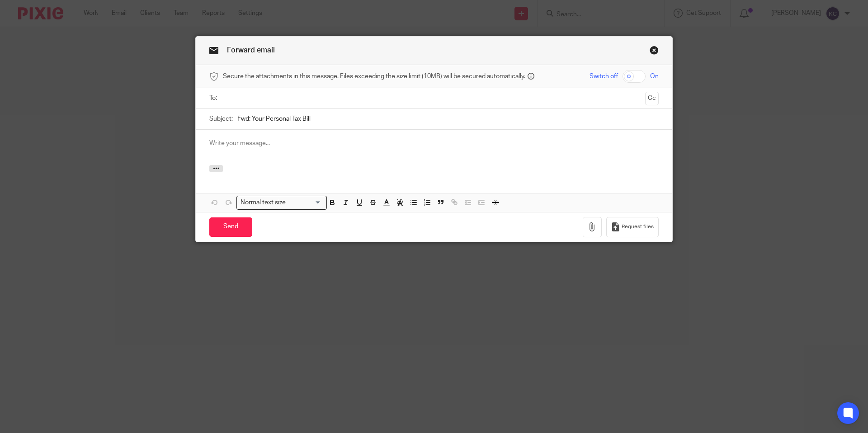 This screenshot has width=868, height=433. Describe the element at coordinates (305, 203) in the screenshot. I see `input: Search for option` at that location.